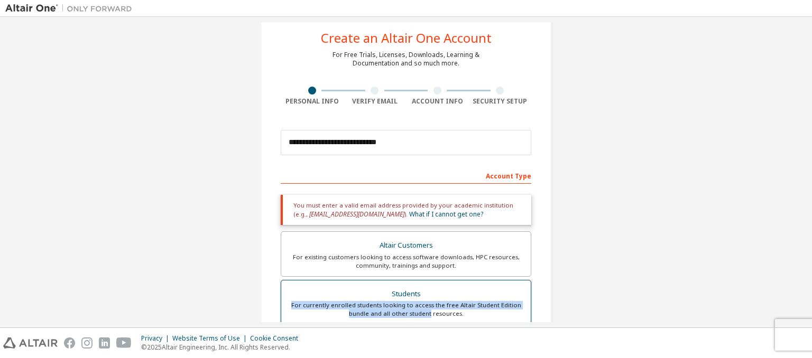  Describe the element at coordinates (277, 339) in the screenshot. I see `div: Cookie Consent` at that location.